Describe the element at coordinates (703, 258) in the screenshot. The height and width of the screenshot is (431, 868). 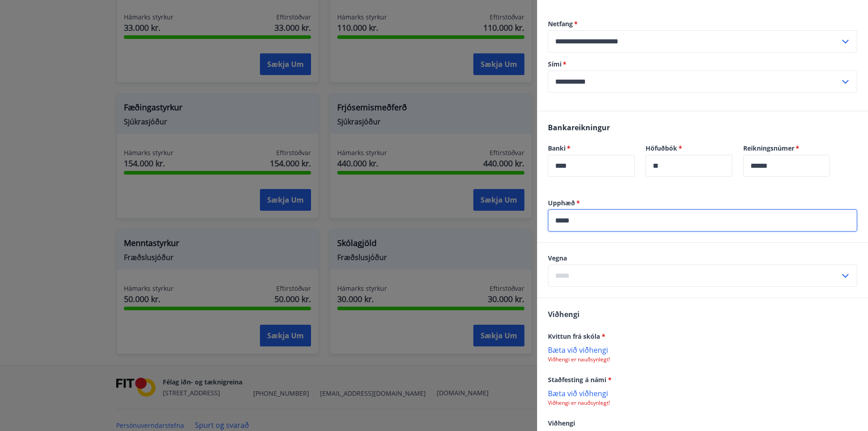
I see `label: Vegna` at that location.